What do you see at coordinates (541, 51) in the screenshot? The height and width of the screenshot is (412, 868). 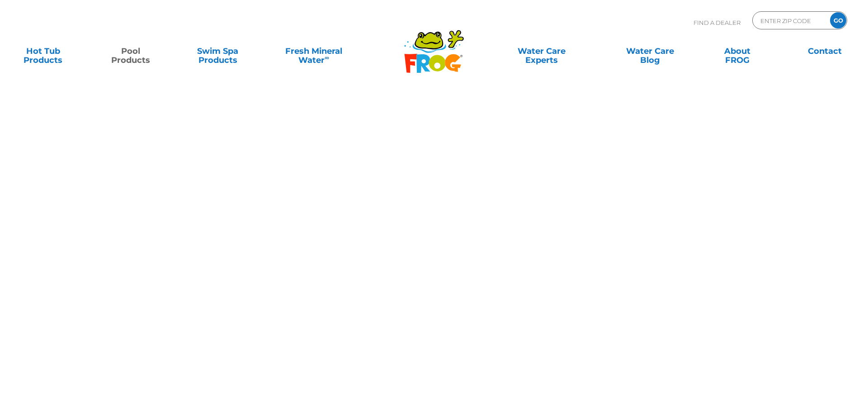 I see `a: Water CareExperts` at bounding box center [541, 51].